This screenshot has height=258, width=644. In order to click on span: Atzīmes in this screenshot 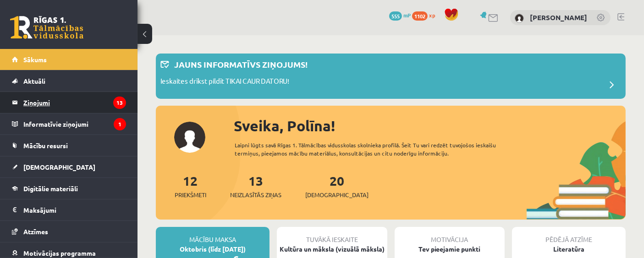, I will do `click(36, 231)`.